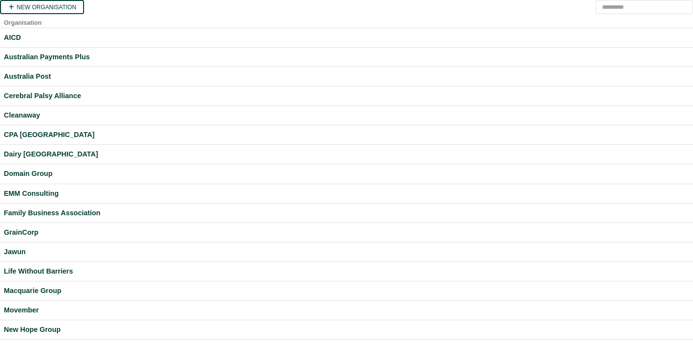 Image resolution: width=693 pixels, height=345 pixels. What do you see at coordinates (347, 37) in the screenshot?
I see `a: AICD` at bounding box center [347, 37].